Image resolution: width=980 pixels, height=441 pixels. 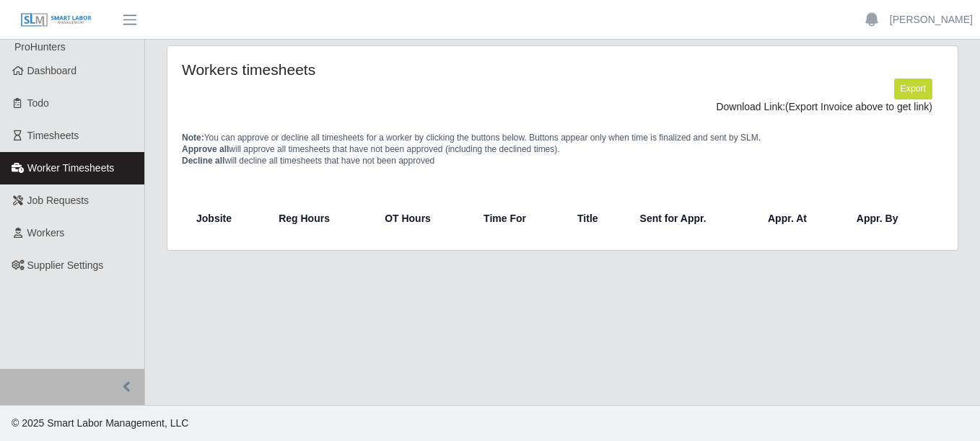 I want to click on span: Job Requests, so click(x=59, y=200).